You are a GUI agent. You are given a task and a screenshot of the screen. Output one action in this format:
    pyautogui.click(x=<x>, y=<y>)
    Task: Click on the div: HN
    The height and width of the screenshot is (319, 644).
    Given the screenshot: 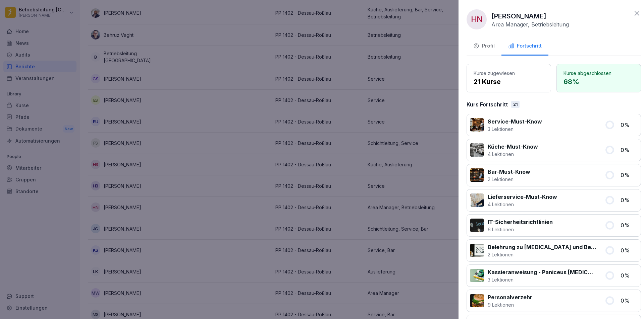 What is the action you would take?
    pyautogui.click(x=477, y=19)
    